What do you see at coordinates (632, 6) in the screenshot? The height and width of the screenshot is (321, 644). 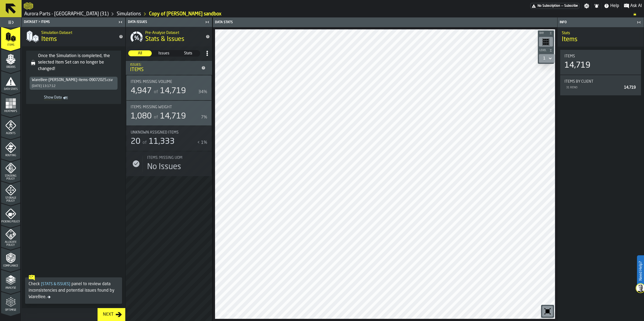 I see `label: button-toggle-Ask AI` at bounding box center [632, 6].